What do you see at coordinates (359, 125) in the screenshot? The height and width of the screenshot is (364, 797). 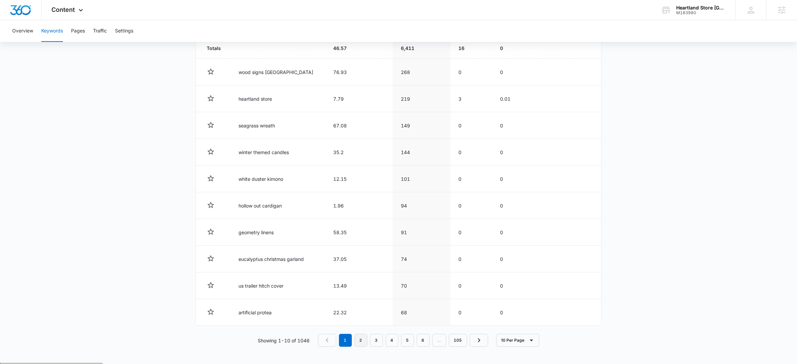 I see `td: 67.08` at bounding box center [359, 125].